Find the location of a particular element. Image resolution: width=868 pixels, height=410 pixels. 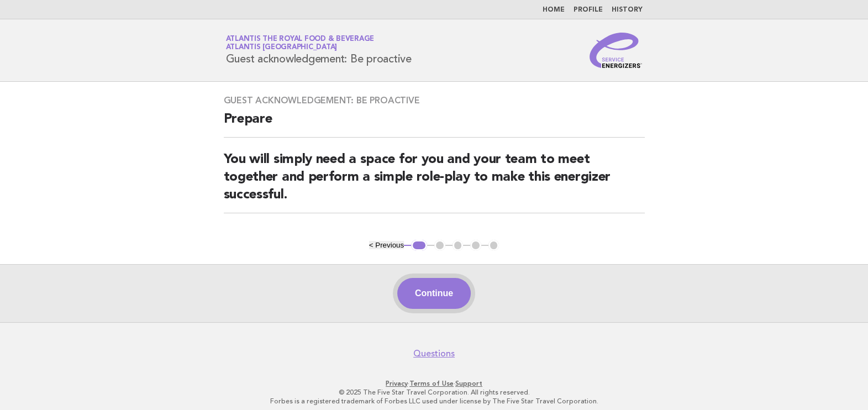

img: Service Energizers is located at coordinates (617, 51).